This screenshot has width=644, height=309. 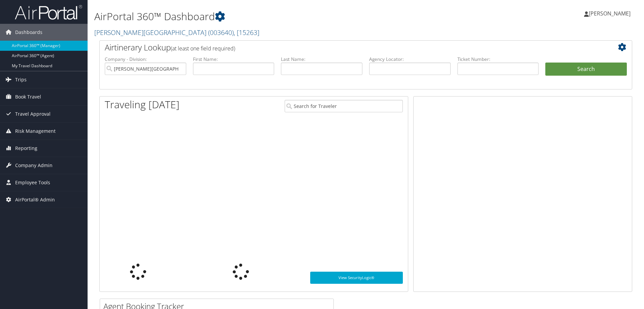 I want to click on h2: Airtinerary Lookup, so click(x=344, y=48).